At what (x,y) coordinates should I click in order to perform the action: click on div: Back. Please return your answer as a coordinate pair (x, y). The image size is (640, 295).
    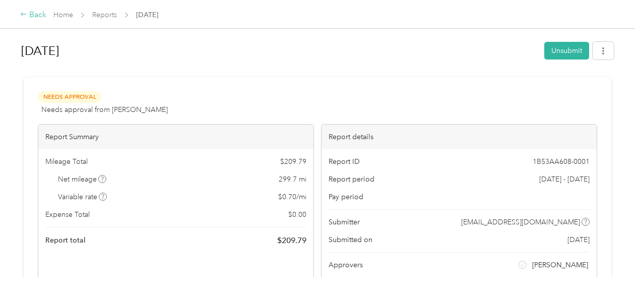
    Looking at the image, I should click on (33, 15).